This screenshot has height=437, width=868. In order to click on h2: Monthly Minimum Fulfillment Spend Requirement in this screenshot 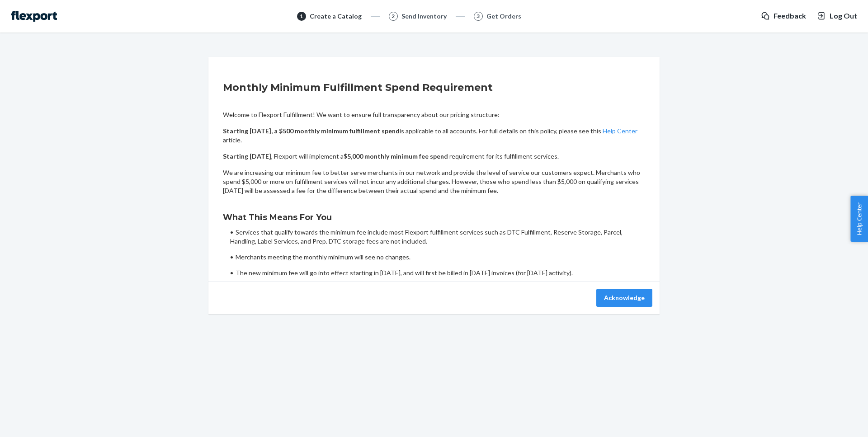, I will do `click(434, 87)`.